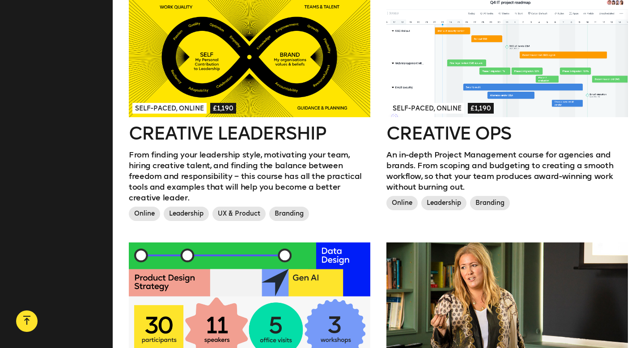 The height and width of the screenshot is (348, 644). What do you see at coordinates (239, 214) in the screenshot?
I see `span: UX & Product` at bounding box center [239, 214].